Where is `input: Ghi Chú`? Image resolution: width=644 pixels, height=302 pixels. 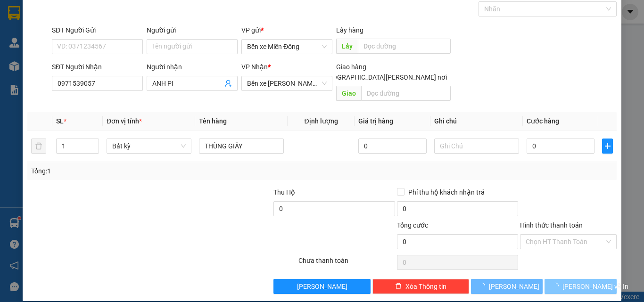
input: Ghi Chú is located at coordinates (477, 146).